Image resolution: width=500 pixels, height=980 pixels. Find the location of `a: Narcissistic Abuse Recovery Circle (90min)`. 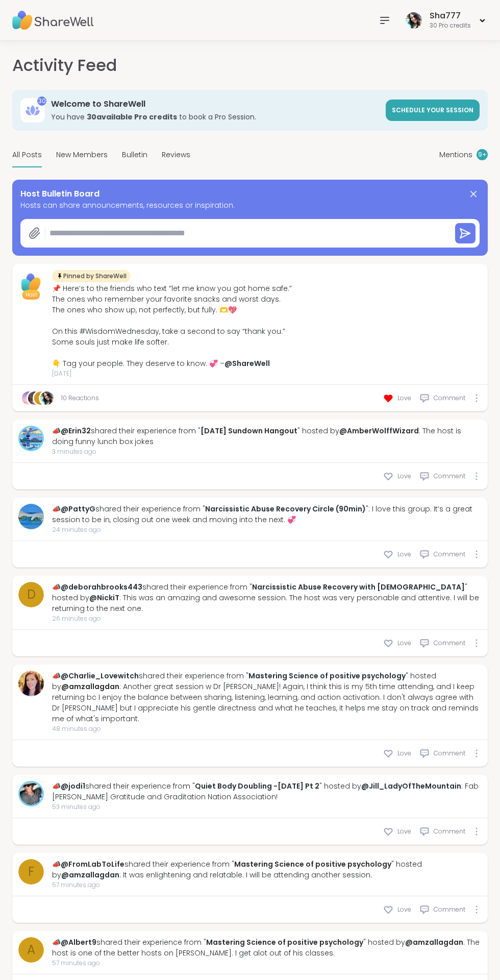

a: Narcissistic Abuse Recovery Circle (90min) is located at coordinates (285, 509).